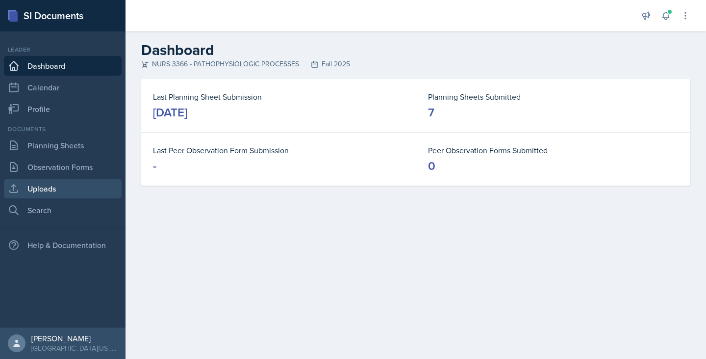 This screenshot has width=706, height=359. I want to click on a: Dashboard, so click(63, 66).